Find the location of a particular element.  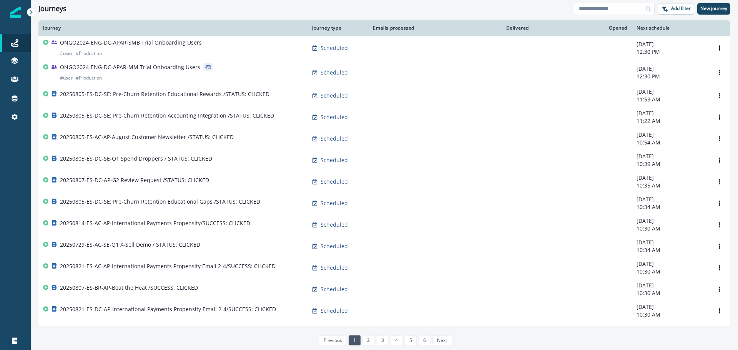

p: 10:54 AM is located at coordinates (671, 143).